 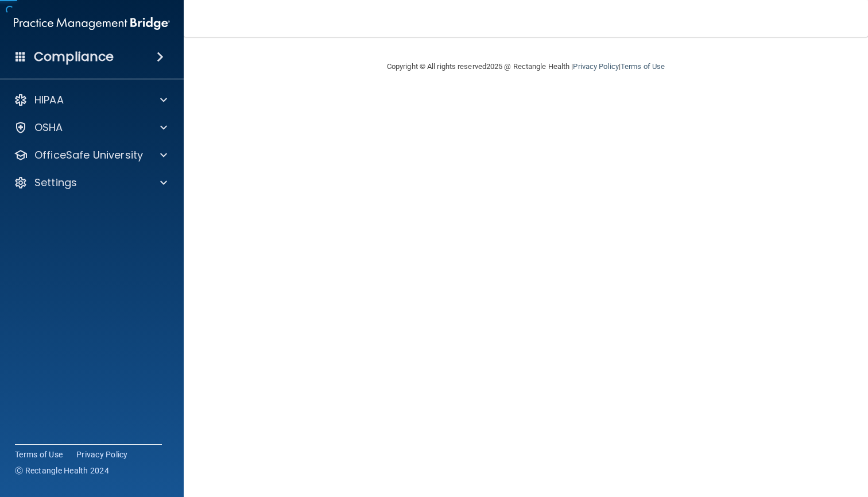 I want to click on p: Settings, so click(x=56, y=183).